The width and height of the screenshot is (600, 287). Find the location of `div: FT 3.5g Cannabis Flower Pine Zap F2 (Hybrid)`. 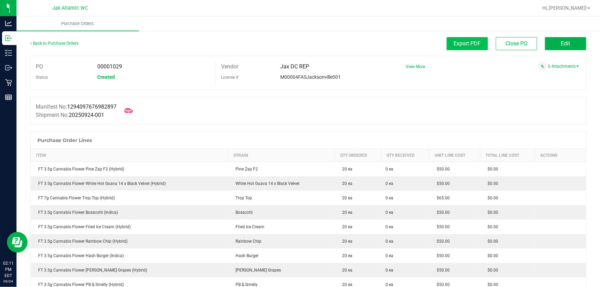

div: FT 3.5g Cannabis Flower Pine Zap F2 (Hybrid) is located at coordinates (130, 169).